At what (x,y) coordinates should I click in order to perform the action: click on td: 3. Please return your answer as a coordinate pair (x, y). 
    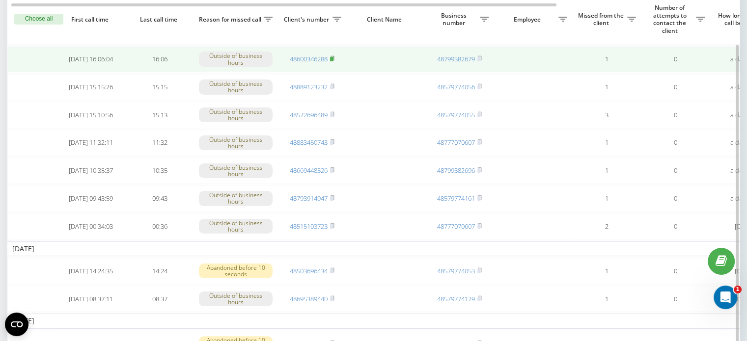
    Looking at the image, I should click on (606, 115).